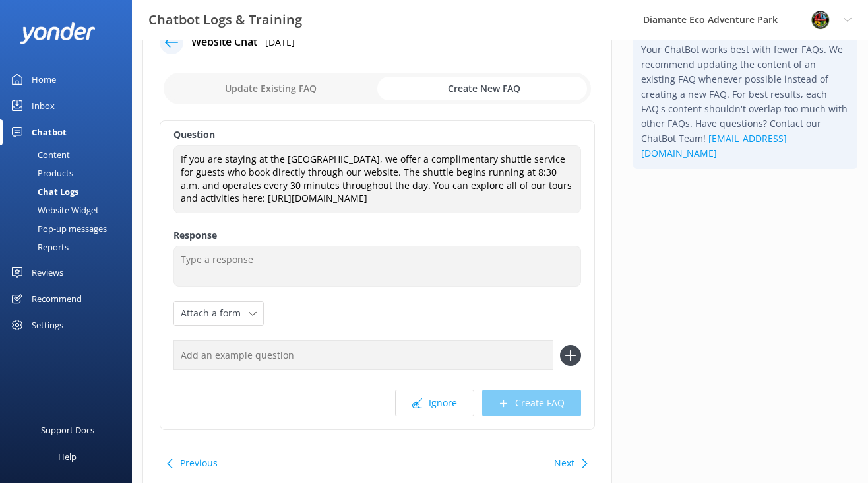 The height and width of the screenshot is (483, 868). Describe the element at coordinates (43, 105) in the screenshot. I see `div: Inbox` at that location.